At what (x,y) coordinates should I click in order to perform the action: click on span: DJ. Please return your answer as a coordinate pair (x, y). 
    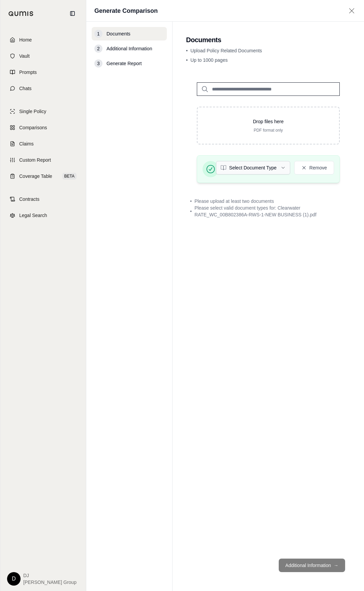
    Looking at the image, I should click on (50, 575).